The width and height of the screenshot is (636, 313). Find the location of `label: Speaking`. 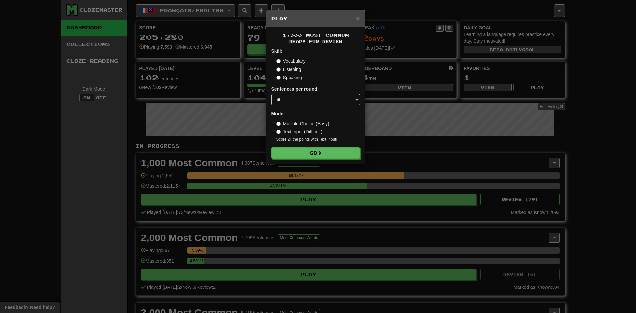

label: Speaking is located at coordinates (289, 77).